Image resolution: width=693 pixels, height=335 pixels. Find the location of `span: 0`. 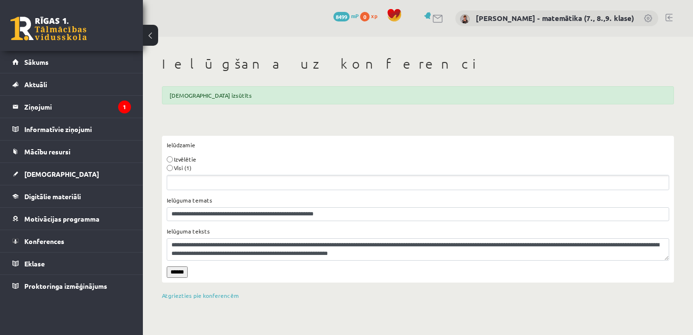

span: 0 is located at coordinates (365, 17).